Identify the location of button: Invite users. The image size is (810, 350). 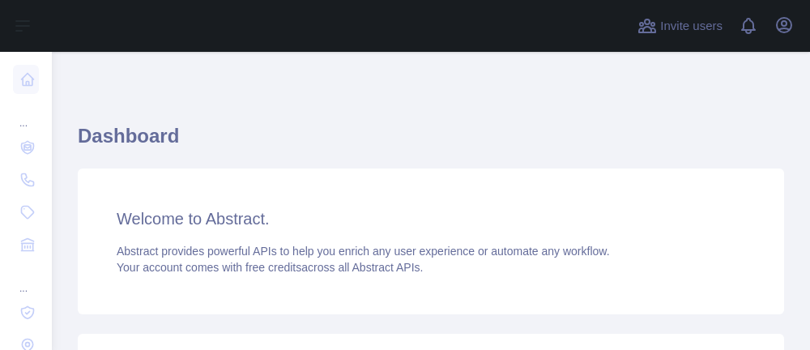
(680, 26).